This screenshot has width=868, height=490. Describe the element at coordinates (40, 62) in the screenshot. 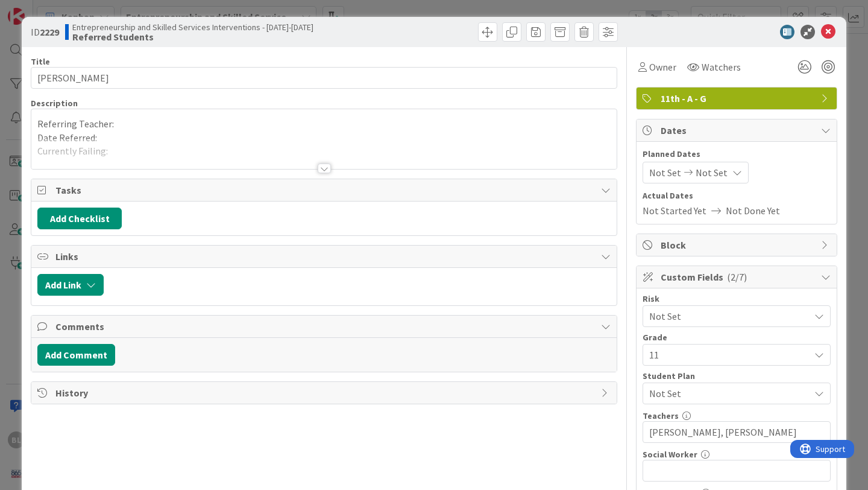

I see `label: Title` at that location.